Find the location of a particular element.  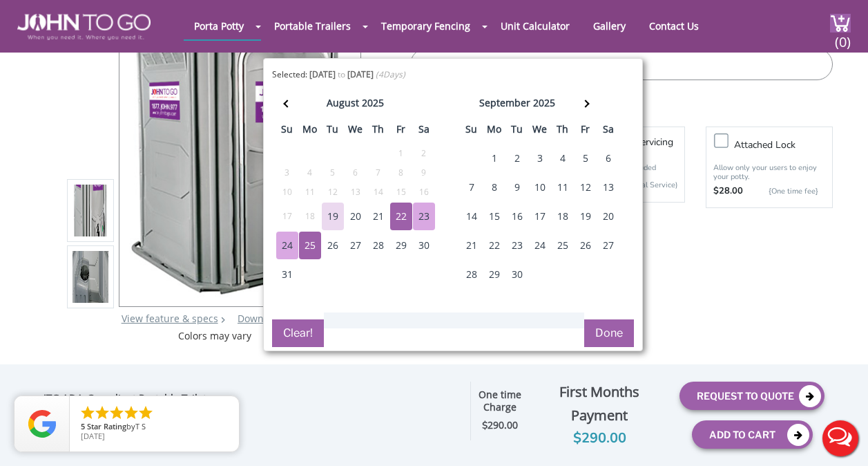

img: JOHN to go is located at coordinates (84, 27).